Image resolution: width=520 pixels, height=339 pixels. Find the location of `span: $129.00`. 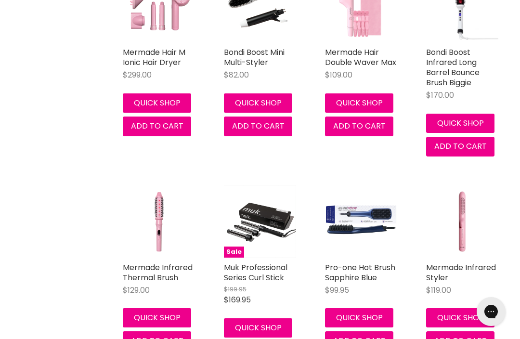

span: $129.00 is located at coordinates (136, 290).